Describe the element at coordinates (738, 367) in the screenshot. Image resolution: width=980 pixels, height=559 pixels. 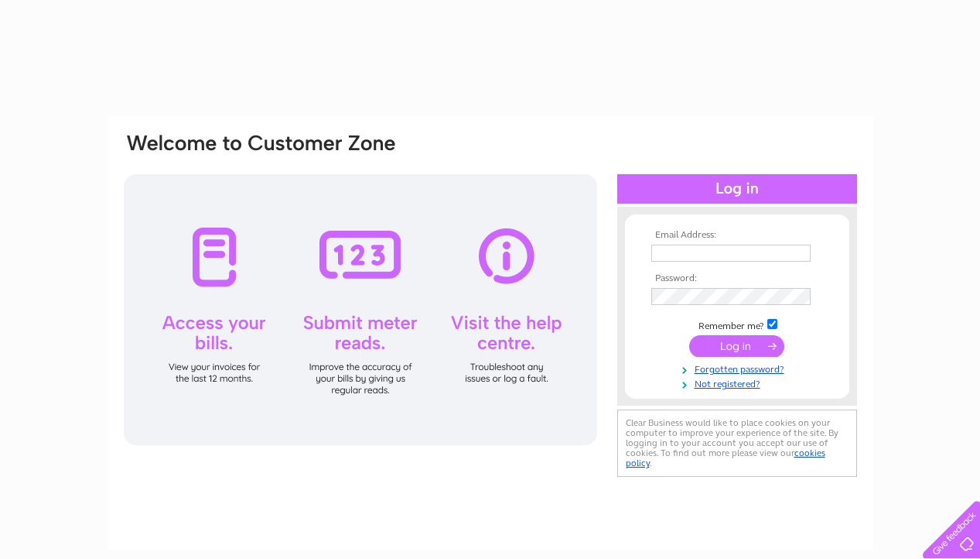
I see `a: Forgotten password?` at that location.